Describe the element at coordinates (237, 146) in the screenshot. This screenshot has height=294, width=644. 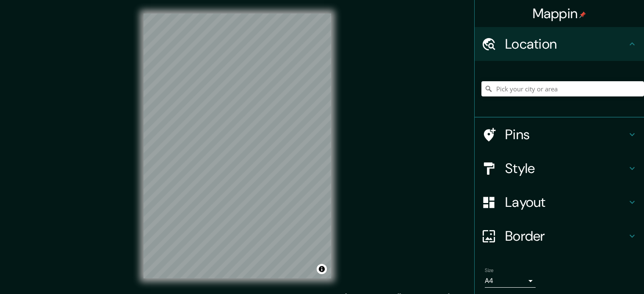
I see `canvas: Map` at that location.